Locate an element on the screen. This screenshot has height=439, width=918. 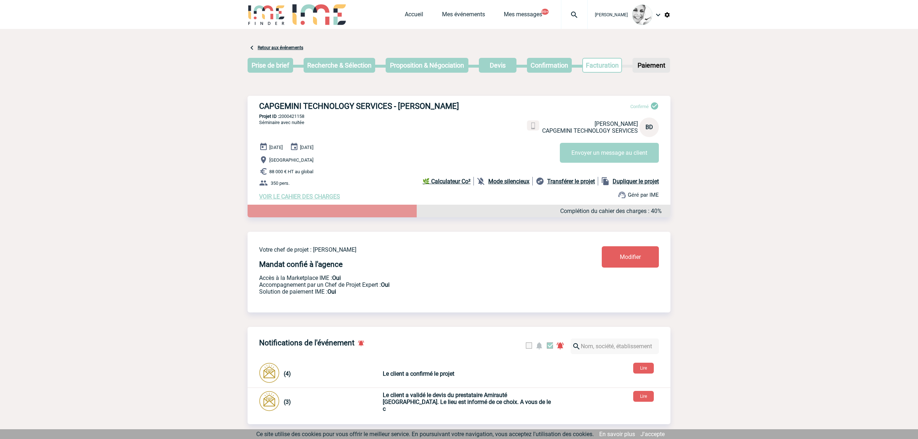
p: Proposition & Négociation is located at coordinates (427, 65).